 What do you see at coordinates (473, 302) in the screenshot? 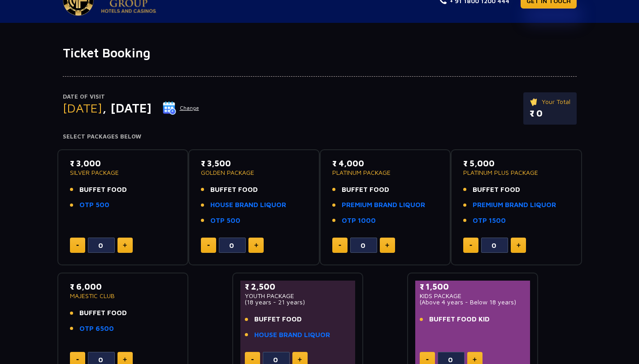
I see `p: (Above 4 years - Below 18 years)` at bounding box center [473, 302].